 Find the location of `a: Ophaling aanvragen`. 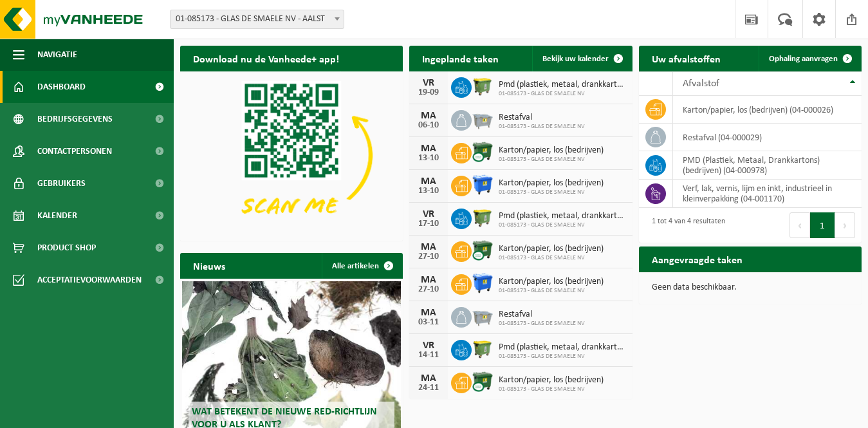

a: Ophaling aanvragen is located at coordinates (810, 58).